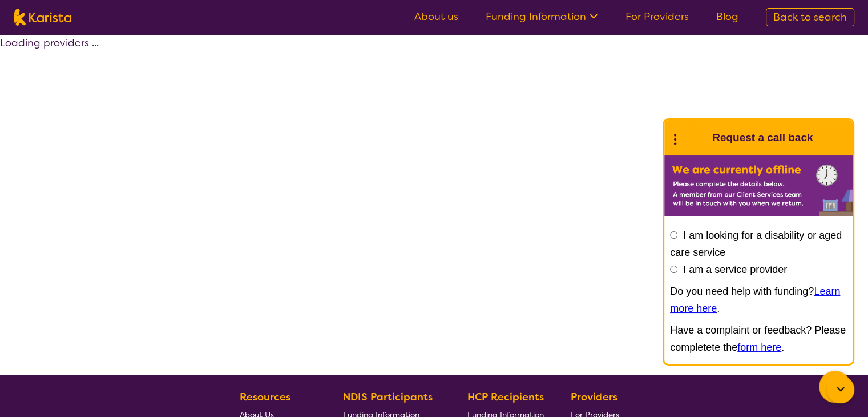 The image size is (868, 417). I want to click on b: Resources, so click(265, 397).